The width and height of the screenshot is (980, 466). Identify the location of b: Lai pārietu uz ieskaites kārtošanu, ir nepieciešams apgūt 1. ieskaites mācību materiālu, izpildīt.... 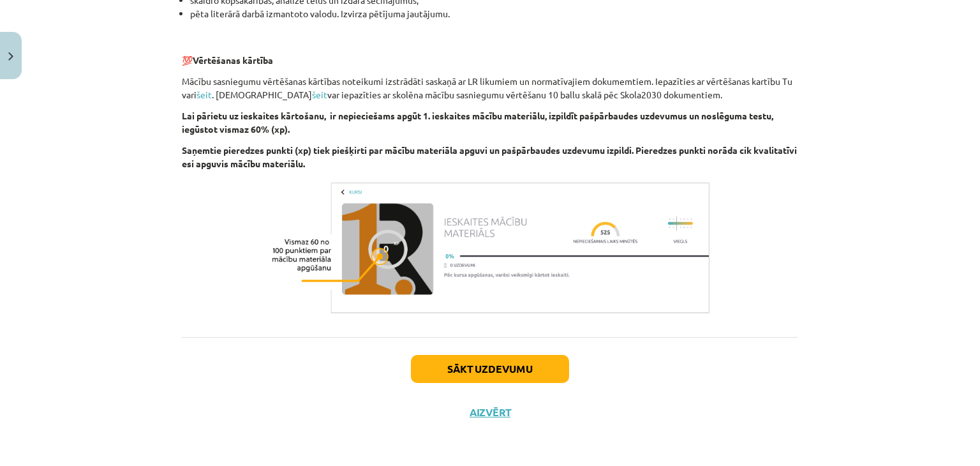
(477, 122).